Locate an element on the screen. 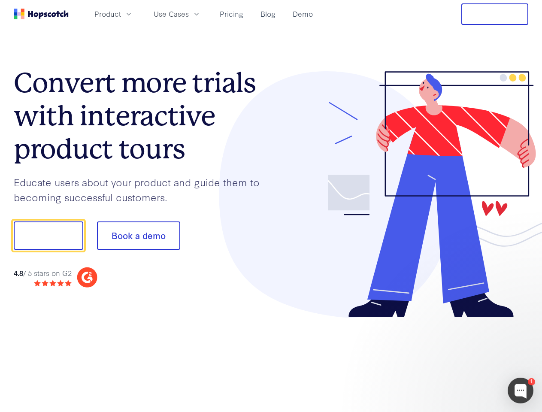 This screenshot has height=412, width=542. button: Product is located at coordinates (114, 14).